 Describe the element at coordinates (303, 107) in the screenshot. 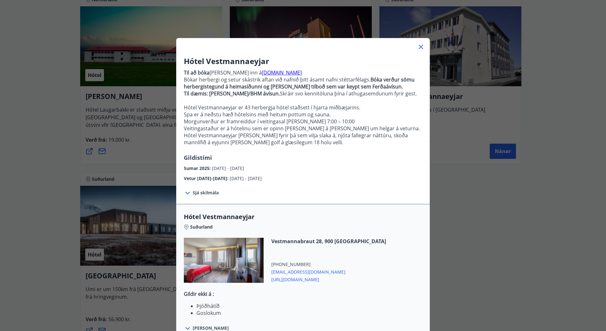

I see `p: Hótel Vestmannaeyjar er 43 herbergja hótel staðsett í hjarta miðbæjarins.` at that location.